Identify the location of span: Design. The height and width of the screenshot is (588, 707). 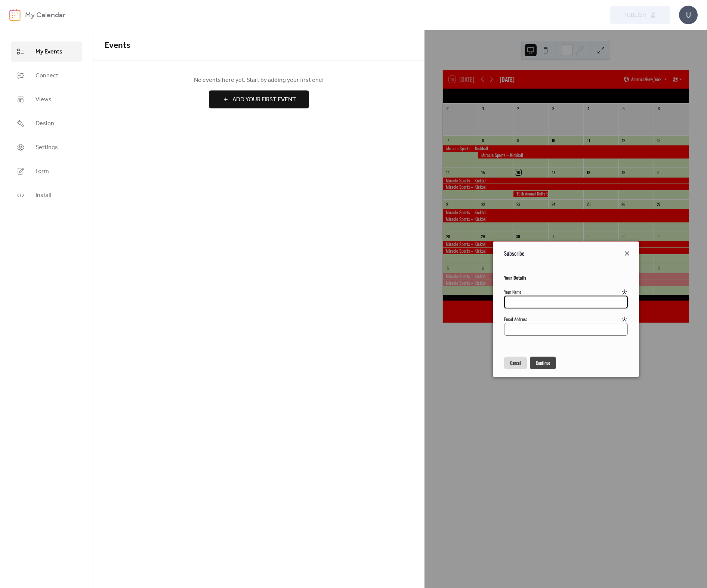
(45, 123).